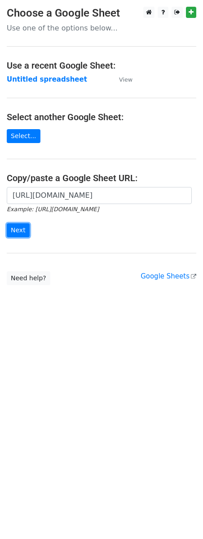 The width and height of the screenshot is (203, 539). What do you see at coordinates (18, 230) in the screenshot?
I see `input: Next` at bounding box center [18, 230].